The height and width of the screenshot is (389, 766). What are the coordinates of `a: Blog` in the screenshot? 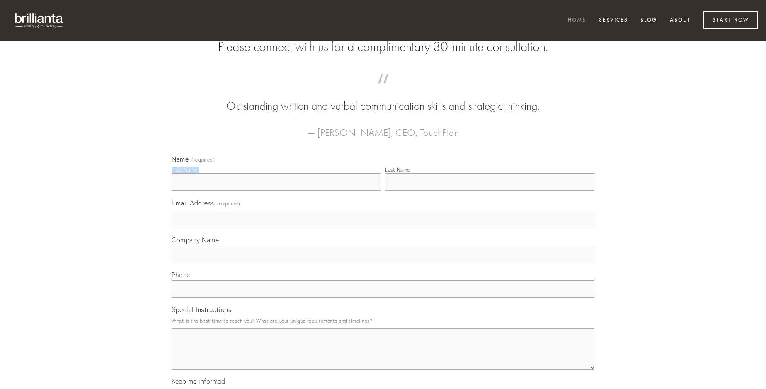 It's located at (648, 20).